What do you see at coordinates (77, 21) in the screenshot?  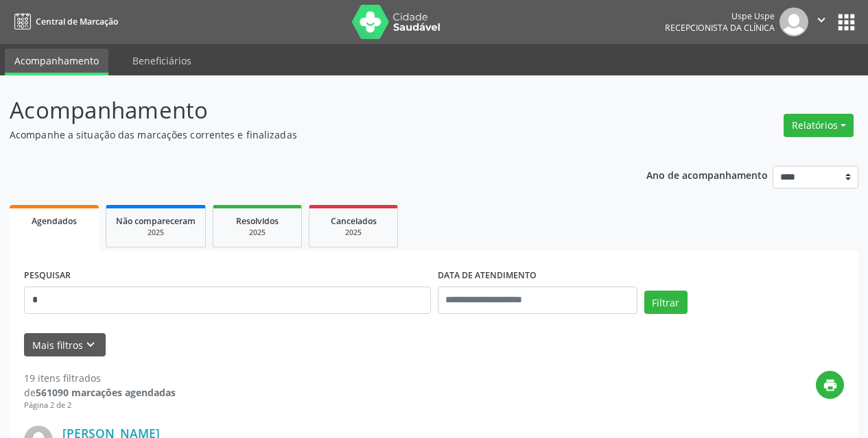 I see `span: Central de Marcação` at bounding box center [77, 21].